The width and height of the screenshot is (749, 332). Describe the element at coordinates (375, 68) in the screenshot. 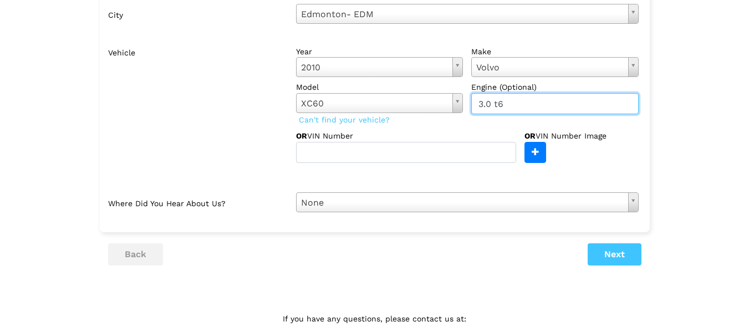

I see `span: 2010` at that location.